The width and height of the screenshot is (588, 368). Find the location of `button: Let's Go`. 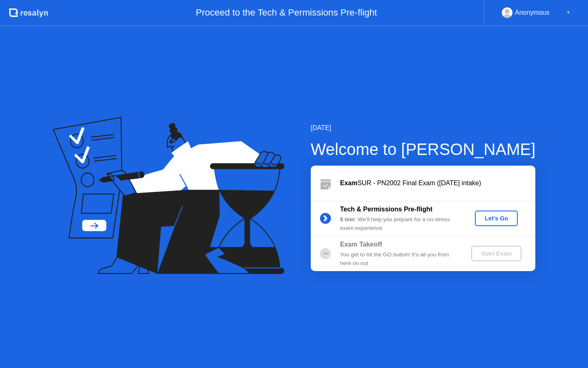

button: Let's Go is located at coordinates (496, 218).